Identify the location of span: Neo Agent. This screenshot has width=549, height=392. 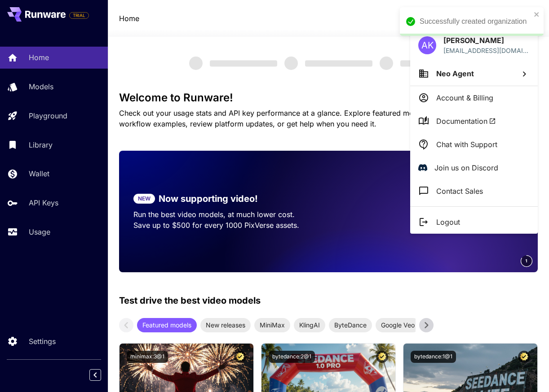
(455, 74).